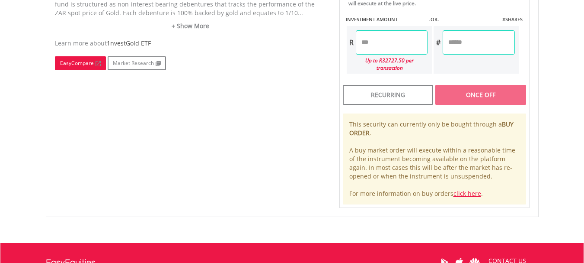 The width and height of the screenshot is (584, 263). Describe the element at coordinates (388, 95) in the screenshot. I see `div: Recurring` at that location.